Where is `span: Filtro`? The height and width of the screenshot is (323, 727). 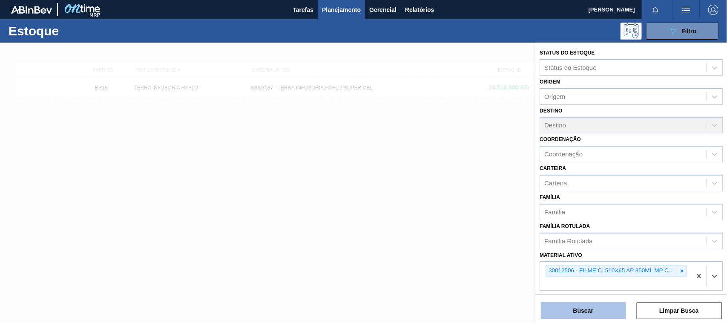
span: Filtro is located at coordinates (689, 31).